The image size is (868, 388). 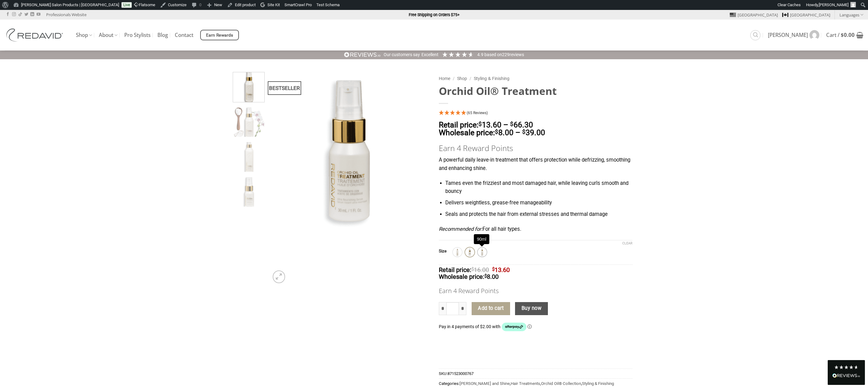 What do you see at coordinates (538, 203) in the screenshot?
I see `li: Delivers weightless, grease-free manageability` at bounding box center [538, 203].